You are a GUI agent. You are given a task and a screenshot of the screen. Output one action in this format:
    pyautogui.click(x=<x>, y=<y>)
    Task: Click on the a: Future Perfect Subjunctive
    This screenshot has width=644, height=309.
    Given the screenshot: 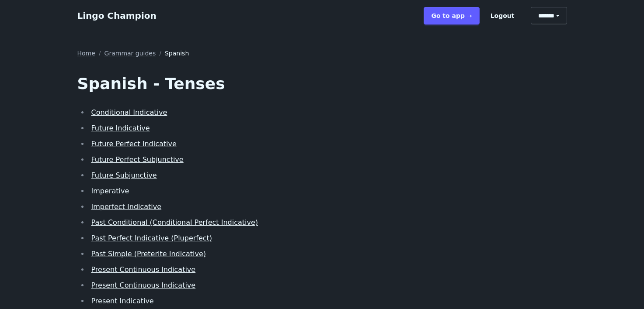 What is the action you would take?
    pyautogui.click(x=137, y=160)
    